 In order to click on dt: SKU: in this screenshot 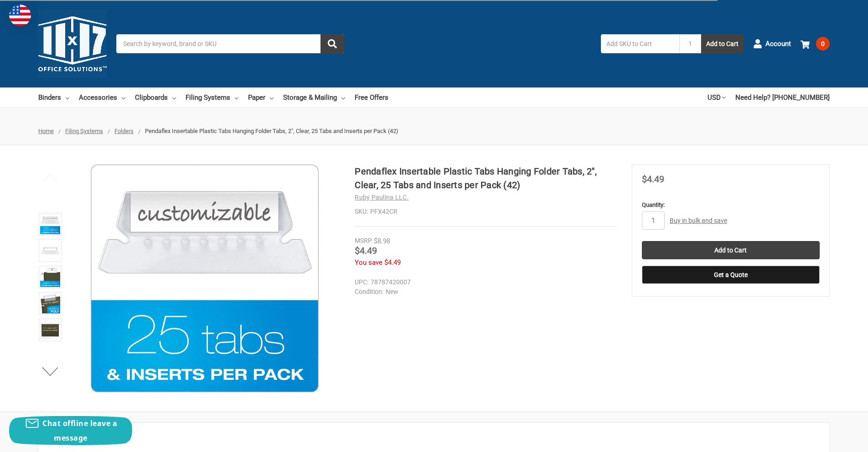, I will do `click(361, 211)`.